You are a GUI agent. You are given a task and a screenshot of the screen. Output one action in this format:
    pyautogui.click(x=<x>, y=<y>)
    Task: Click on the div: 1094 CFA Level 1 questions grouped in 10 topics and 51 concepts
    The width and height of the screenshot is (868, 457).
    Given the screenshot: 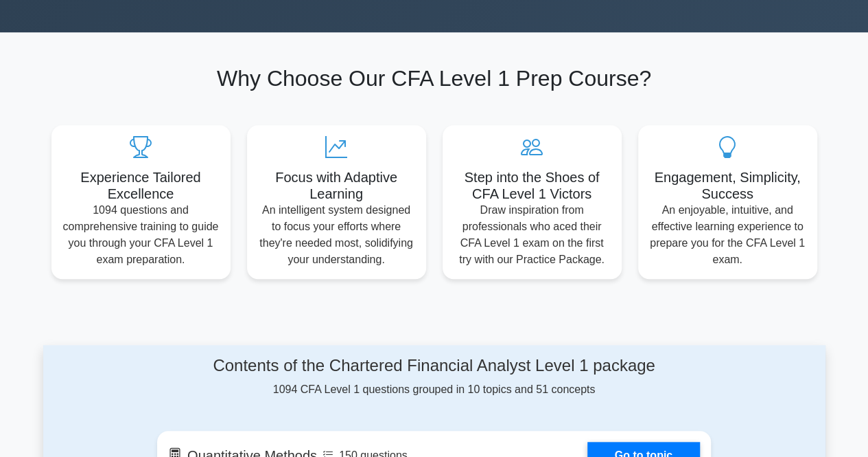 What is the action you would take?
    pyautogui.click(x=434, y=376)
    